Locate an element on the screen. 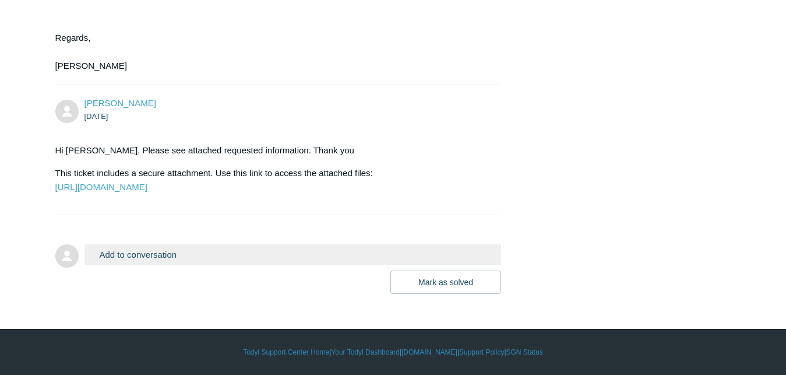 This screenshot has height=375, width=786. span: Alvin Nava is located at coordinates (120, 103).